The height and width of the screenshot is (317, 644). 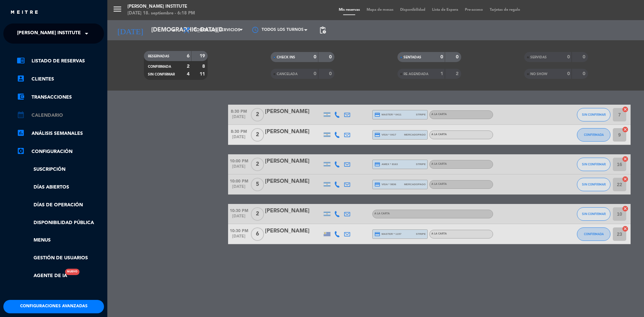 I want to click on a: Suscripción, so click(x=61, y=169).